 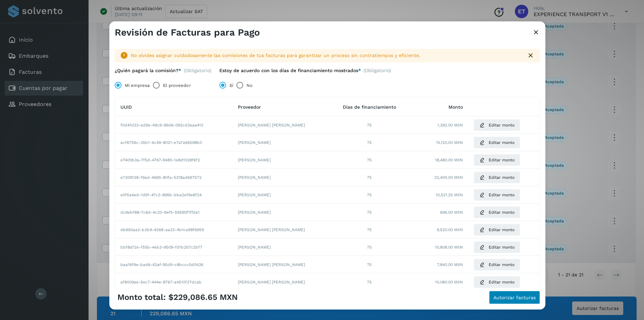 What do you see at coordinates (203, 297) in the screenshot?
I see `span: $229,086.65 MXN` at bounding box center [203, 297].